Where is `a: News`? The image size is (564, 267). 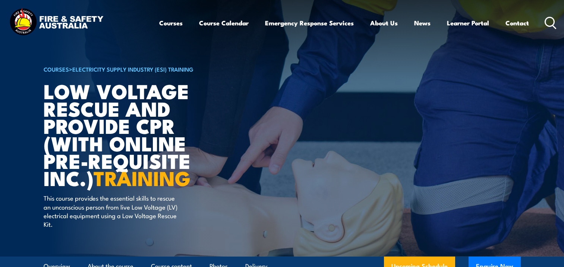 a: News is located at coordinates (423, 23).